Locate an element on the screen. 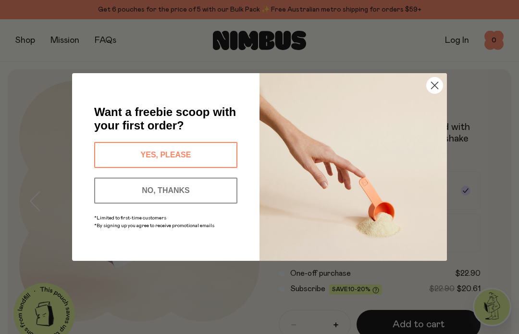  span: *Limited to first-time customers is located at coordinates (130, 218).